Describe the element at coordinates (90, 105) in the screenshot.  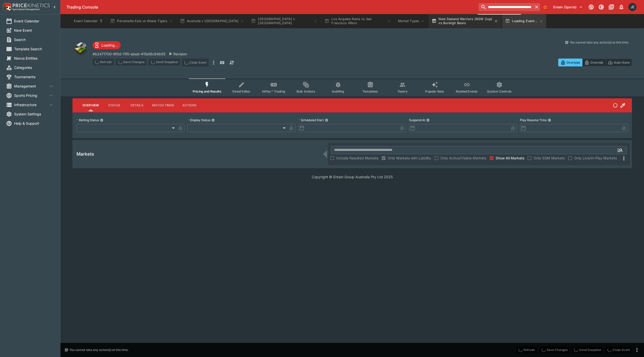
I see `button: Overview` at that location.